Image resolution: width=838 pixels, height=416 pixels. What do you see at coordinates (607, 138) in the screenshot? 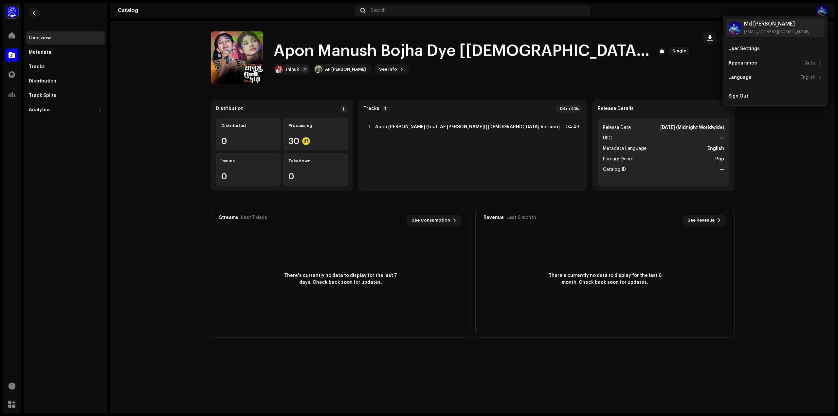
I see `span: UPC` at bounding box center [607, 138].